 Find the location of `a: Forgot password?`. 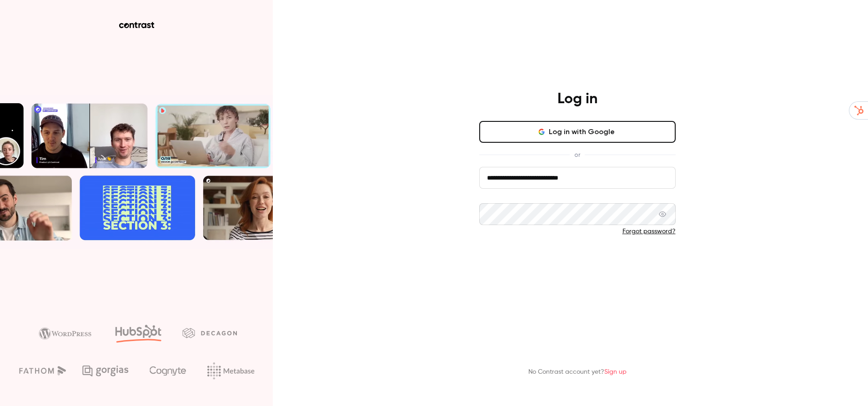

a: Forgot password? is located at coordinates (649, 232).